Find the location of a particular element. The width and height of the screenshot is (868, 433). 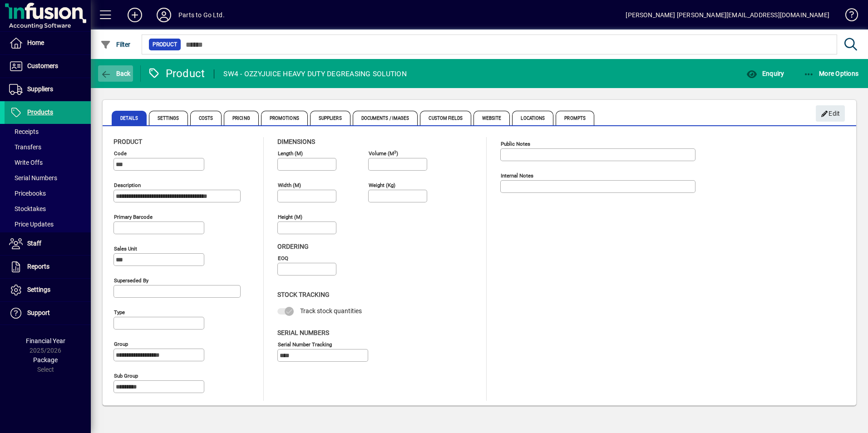

mat-label: Sales unit is located at coordinates (125, 249).